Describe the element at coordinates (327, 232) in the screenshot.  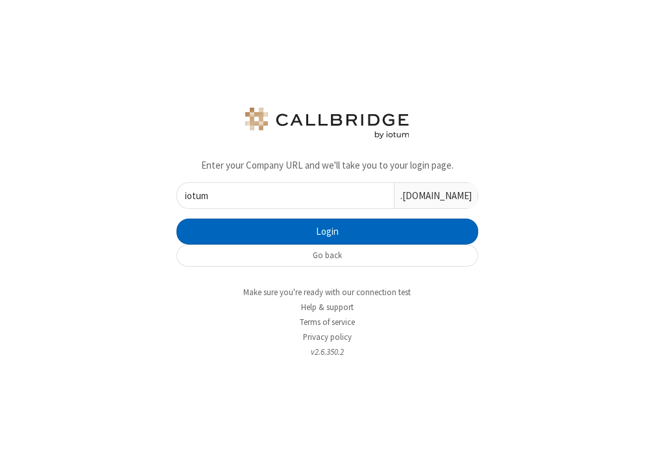
I see `button: Login` at that location.